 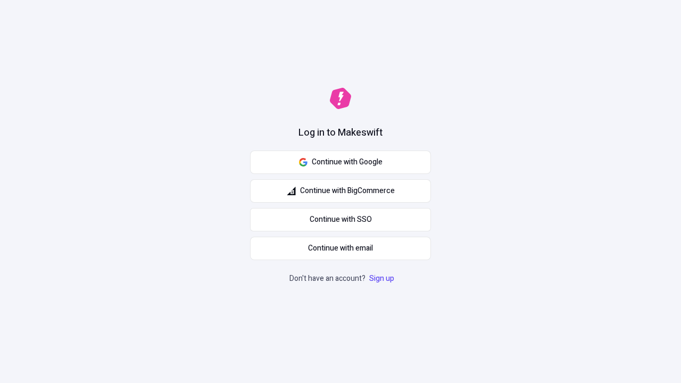 I want to click on a: Continue with SSO, so click(x=341, y=220).